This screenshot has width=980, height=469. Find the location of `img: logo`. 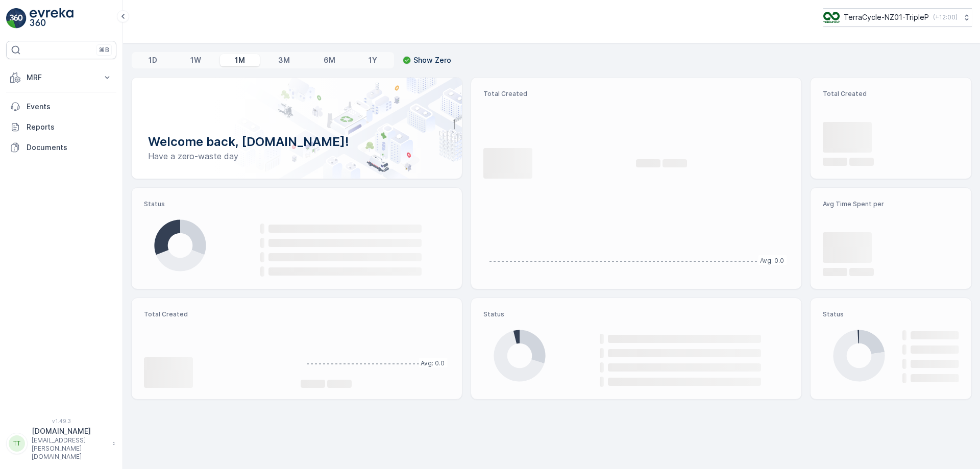

img: logo is located at coordinates (17, 19).